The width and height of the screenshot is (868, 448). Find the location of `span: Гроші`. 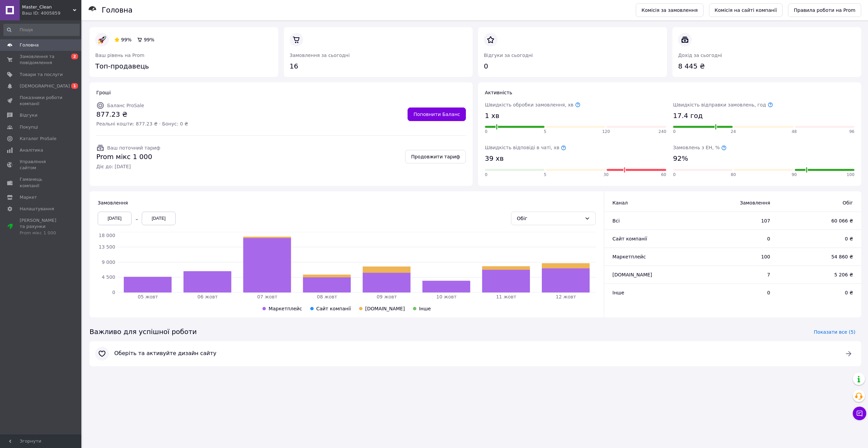

span: Гроші is located at coordinates (104, 93).